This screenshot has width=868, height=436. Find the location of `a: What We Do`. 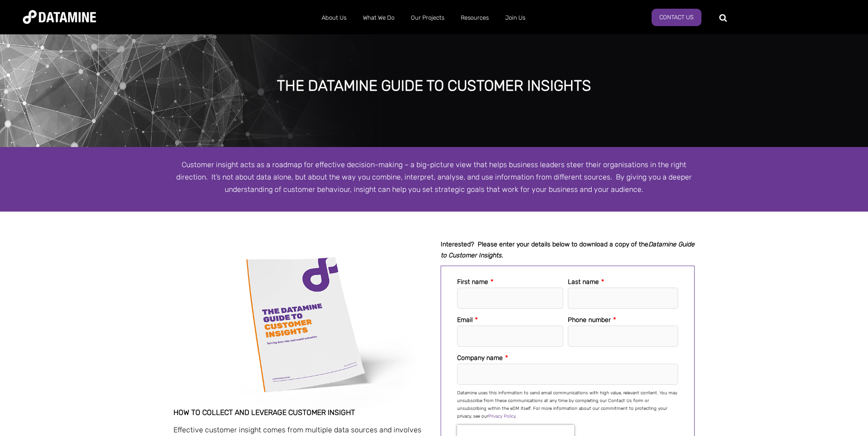

a: What We Do is located at coordinates (379, 18).